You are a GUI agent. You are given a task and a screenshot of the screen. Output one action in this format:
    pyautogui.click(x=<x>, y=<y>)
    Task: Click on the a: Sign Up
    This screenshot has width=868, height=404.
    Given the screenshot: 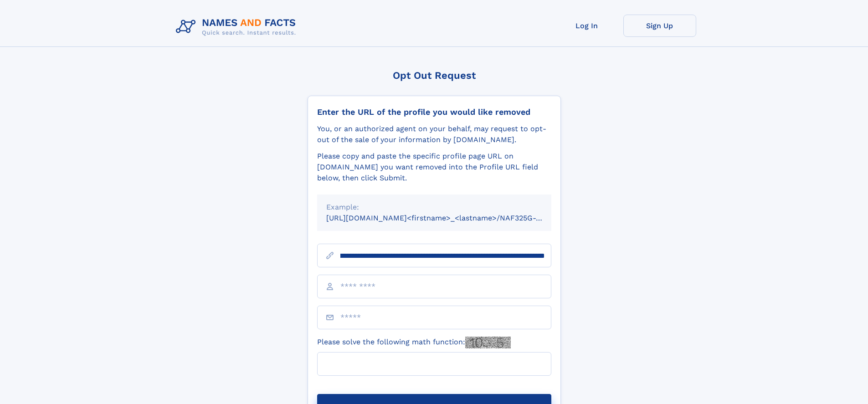 What is the action you would take?
    pyautogui.click(x=660, y=26)
    